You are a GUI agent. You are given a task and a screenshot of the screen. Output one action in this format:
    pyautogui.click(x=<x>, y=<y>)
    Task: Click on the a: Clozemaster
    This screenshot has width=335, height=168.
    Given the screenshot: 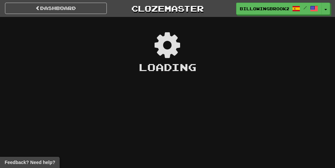 What is the action you would take?
    pyautogui.click(x=168, y=8)
    